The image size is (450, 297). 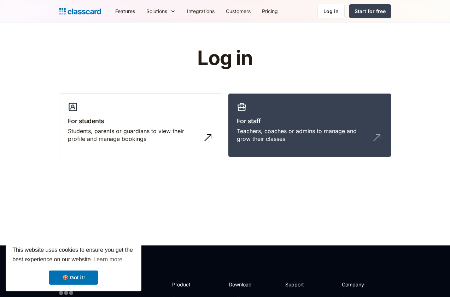 What do you see at coordinates (370, 11) in the screenshot?
I see `div: Start for free` at bounding box center [370, 11].